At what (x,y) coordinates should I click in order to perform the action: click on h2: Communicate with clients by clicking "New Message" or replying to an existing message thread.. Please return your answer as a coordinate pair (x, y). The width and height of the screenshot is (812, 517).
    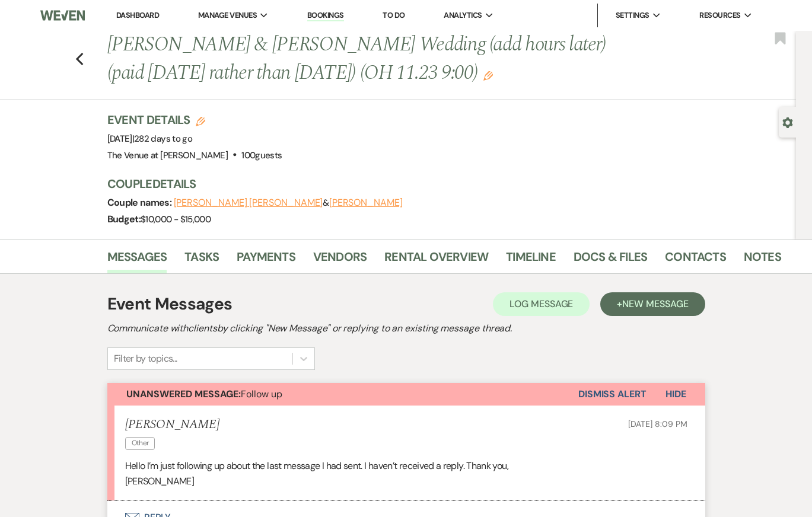
    Looking at the image, I should click on (406, 329).